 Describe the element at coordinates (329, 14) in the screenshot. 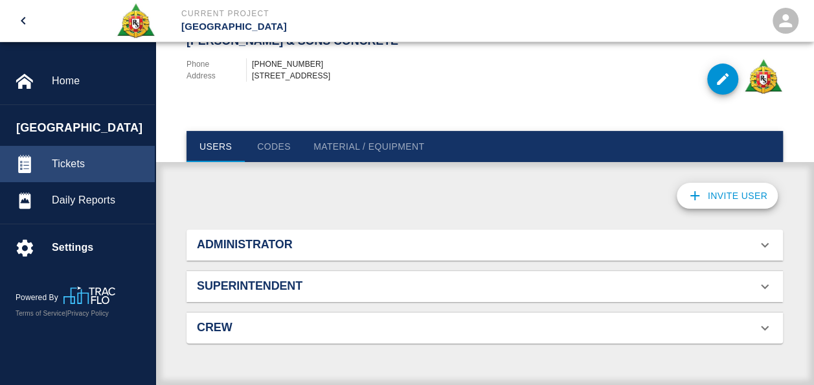

I see `p: Current Project` at that location.